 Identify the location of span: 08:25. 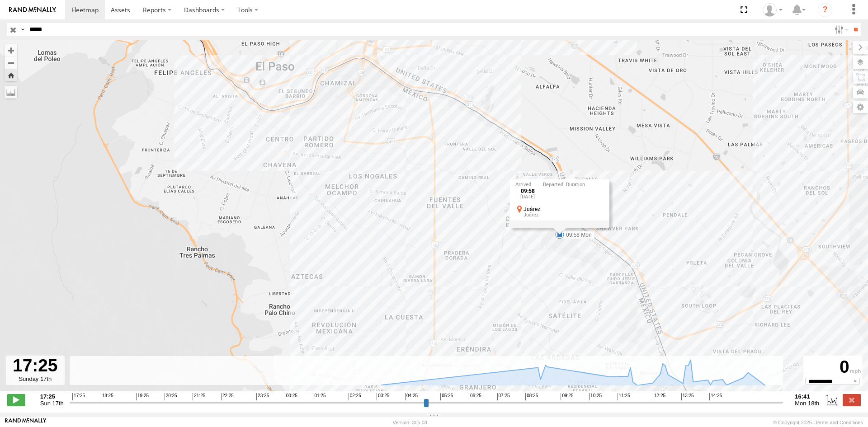
(532, 397).